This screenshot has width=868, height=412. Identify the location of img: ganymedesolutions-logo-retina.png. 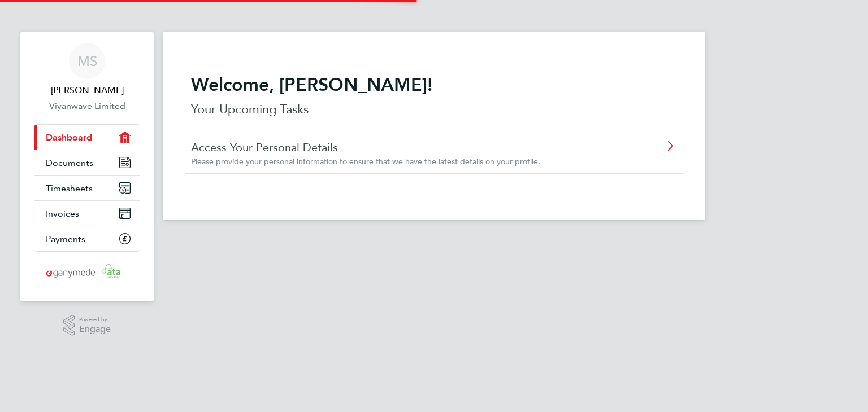
(87, 272).